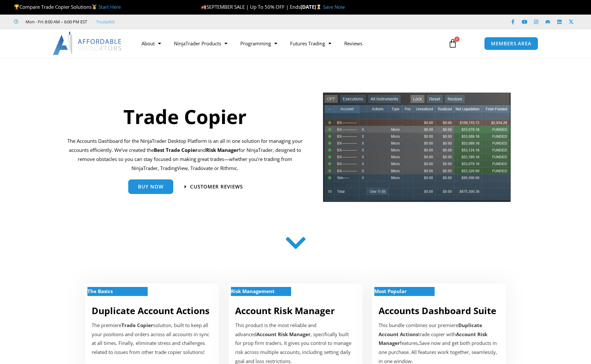  What do you see at coordinates (216, 186) in the screenshot?
I see `span: Customer Reviews` at bounding box center [216, 186].